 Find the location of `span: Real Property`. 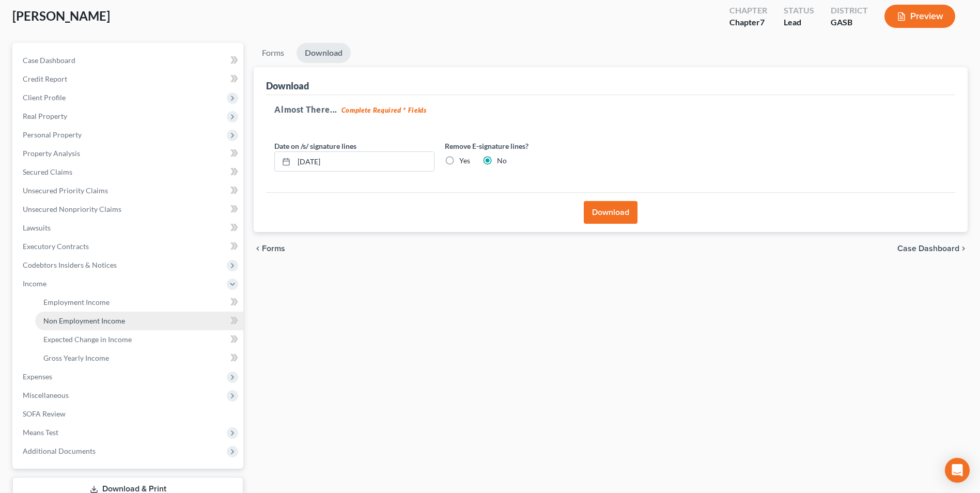

span: Real Property is located at coordinates (45, 115).